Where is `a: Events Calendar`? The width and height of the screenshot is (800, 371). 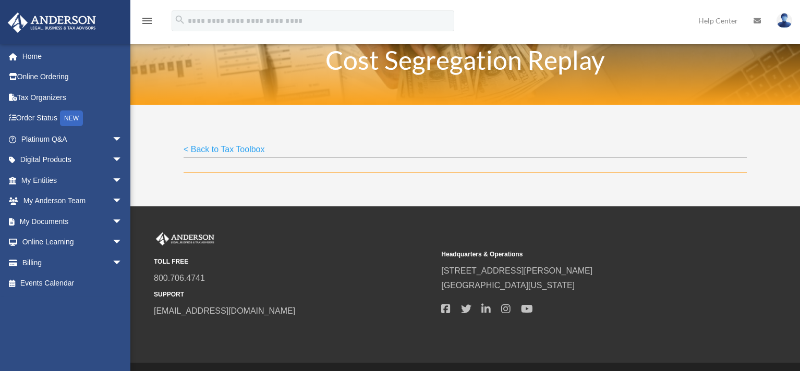
a: Events Calendar is located at coordinates (72, 284).